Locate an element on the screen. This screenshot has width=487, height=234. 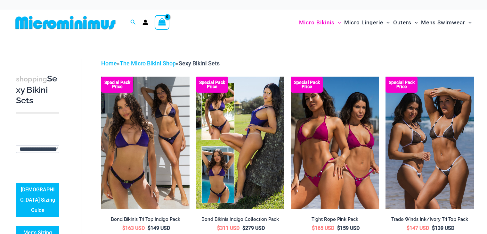
a: Bond Indigo Tri Top Pack (1) Bond Indigo Tri Top Pack Back (1)Bond Indigo Tri Top Pack Back (1) is located at coordinates (145, 143).